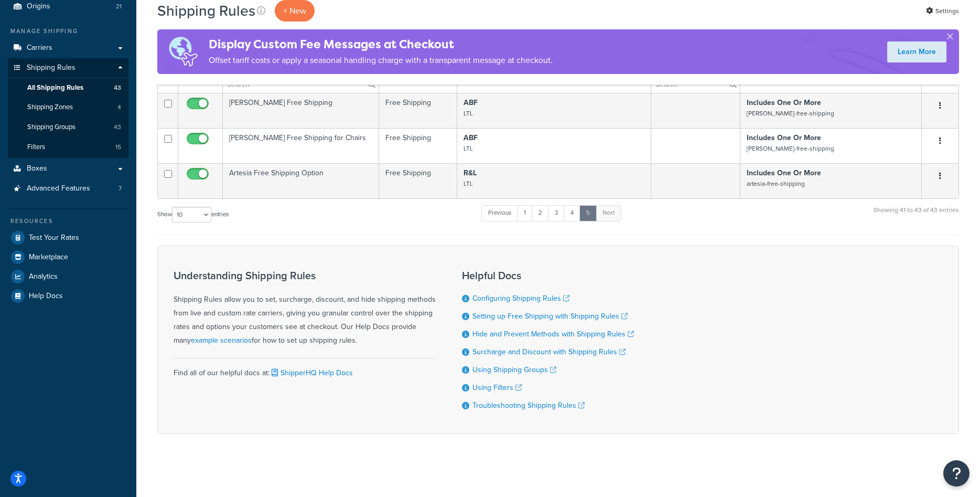 The image size is (980, 497). Describe the element at coordinates (917, 52) in the screenshot. I see `a: Learn More` at that location.